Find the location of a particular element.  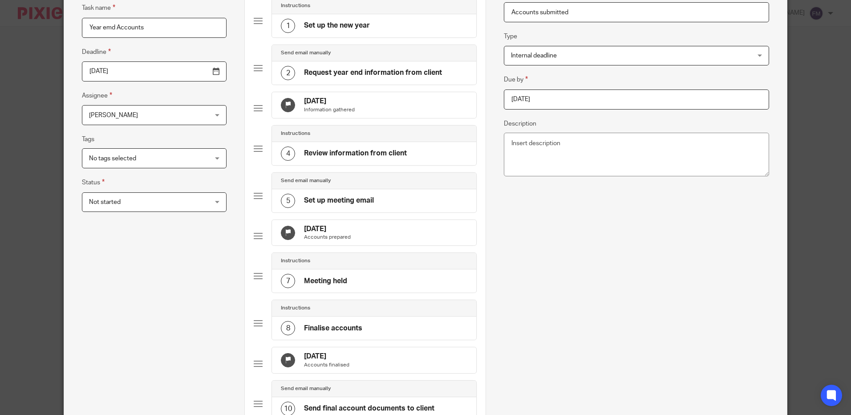

div: 4 is located at coordinates (288, 154).